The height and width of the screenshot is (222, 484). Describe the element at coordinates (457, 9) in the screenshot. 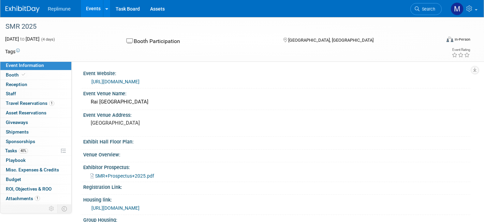

I see `img: Melikte Yohannes` at that location.